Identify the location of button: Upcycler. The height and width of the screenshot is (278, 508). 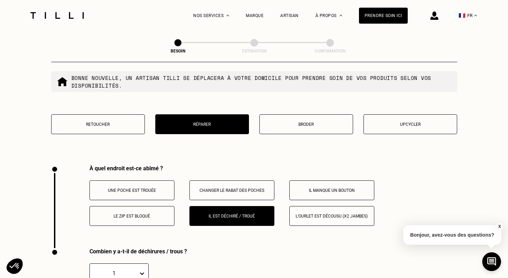
(410, 124).